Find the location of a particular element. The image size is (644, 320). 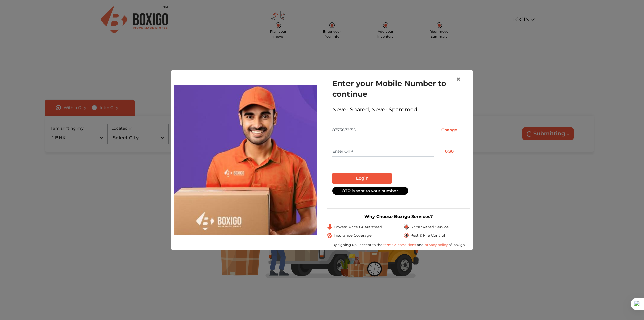

button: 0:30 is located at coordinates (449, 152).